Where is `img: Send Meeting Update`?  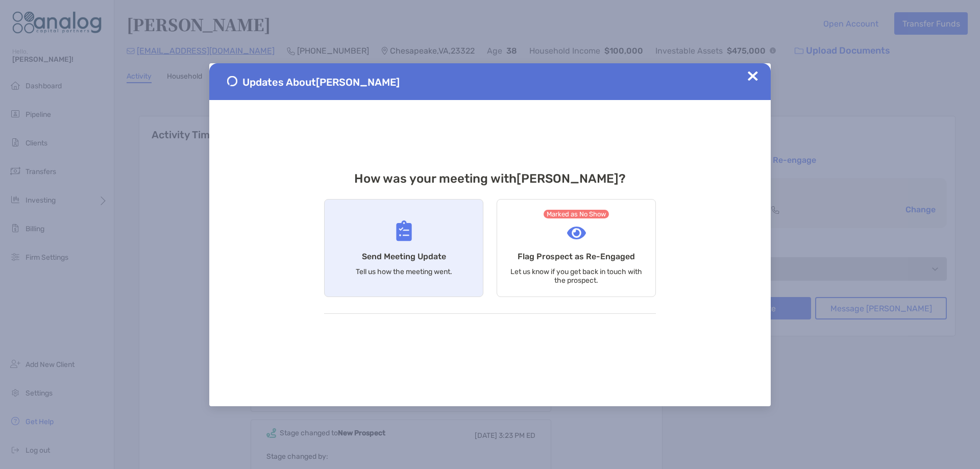
img: Send Meeting Update is located at coordinates (404, 231).